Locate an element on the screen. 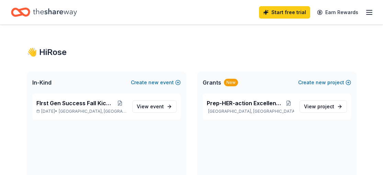 The height and width of the screenshot is (175, 383). button: Createnewproject is located at coordinates (325, 83).